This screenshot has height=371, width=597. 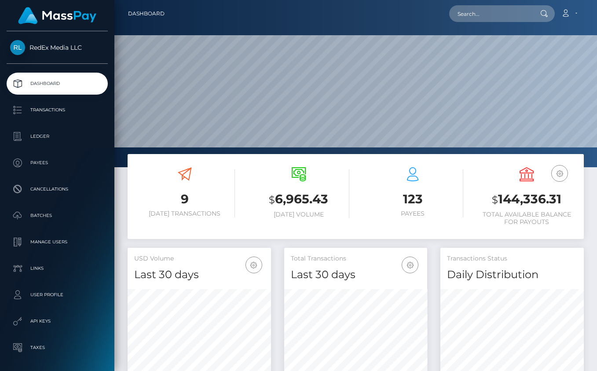 What do you see at coordinates (57, 295) in the screenshot?
I see `p: User Profile` at bounding box center [57, 295].